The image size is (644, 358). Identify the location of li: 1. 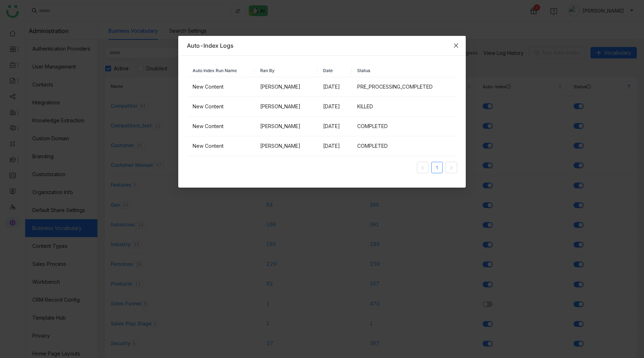
(437, 168).